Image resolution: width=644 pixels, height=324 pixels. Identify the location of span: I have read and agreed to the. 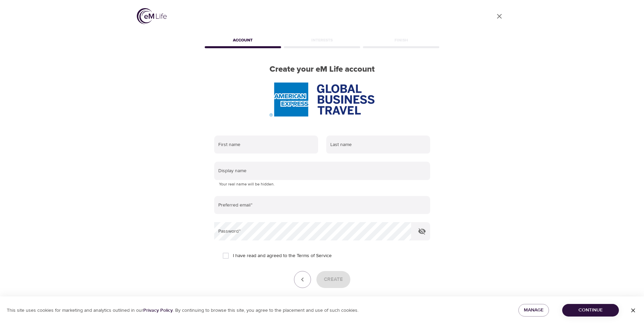
(282, 256).